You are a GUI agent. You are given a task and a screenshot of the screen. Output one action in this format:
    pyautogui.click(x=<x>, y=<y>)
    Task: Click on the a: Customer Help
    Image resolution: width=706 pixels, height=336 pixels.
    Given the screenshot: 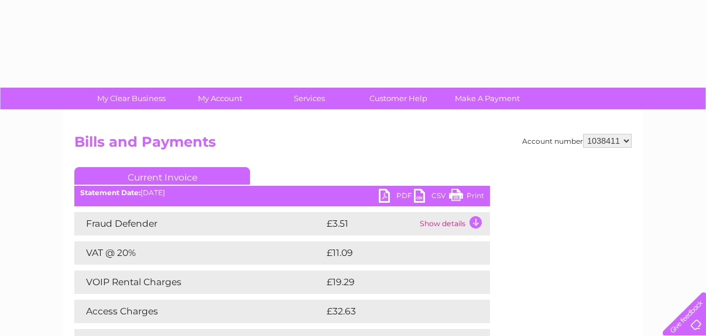 What is the action you would take?
    pyautogui.click(x=398, y=98)
    